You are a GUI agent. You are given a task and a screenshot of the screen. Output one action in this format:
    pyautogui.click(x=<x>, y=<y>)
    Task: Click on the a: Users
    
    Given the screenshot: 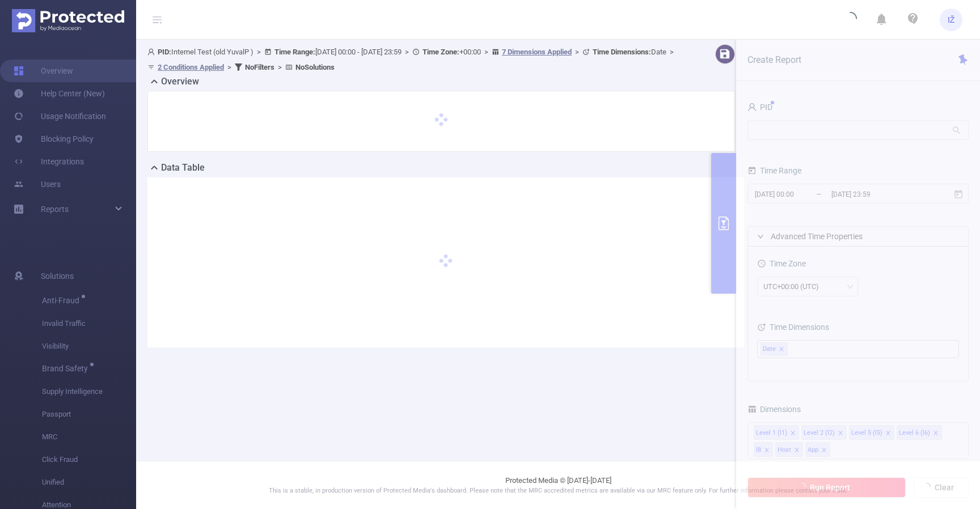 What is the action you would take?
    pyautogui.click(x=37, y=184)
    